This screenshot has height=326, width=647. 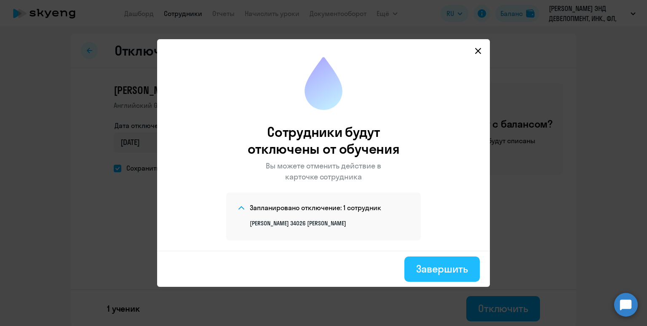 I want to click on button: Завершить, so click(x=442, y=269).